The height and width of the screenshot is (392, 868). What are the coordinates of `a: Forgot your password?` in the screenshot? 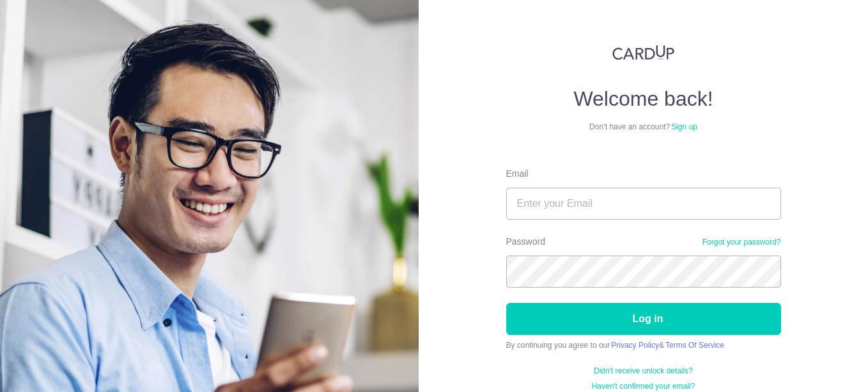 It's located at (740, 242).